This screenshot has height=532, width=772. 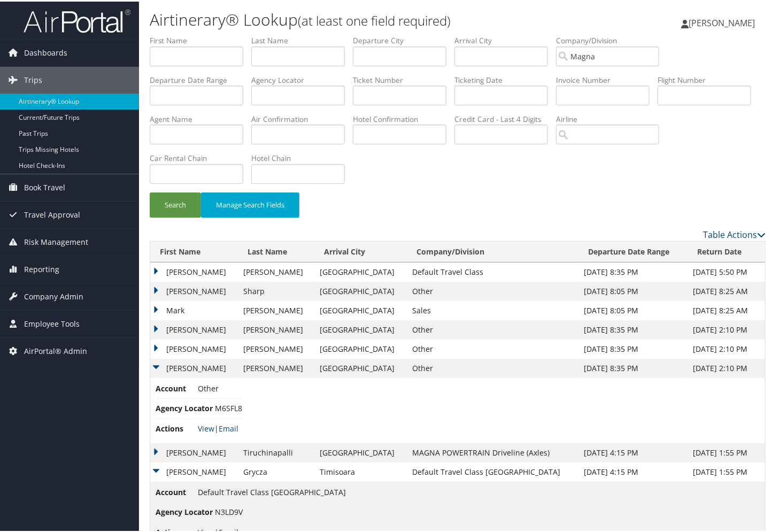 I want to click on th: Arrival City: activate to sort column ascending, so click(x=360, y=250).